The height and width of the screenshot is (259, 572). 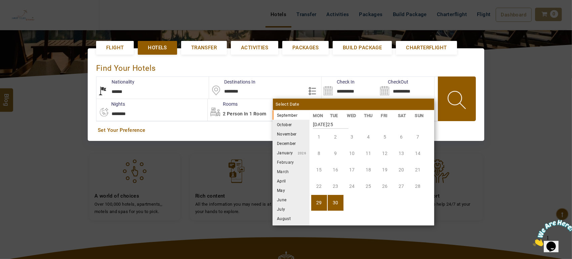 I want to click on span: 2 Person in 1 Room, so click(x=244, y=114).